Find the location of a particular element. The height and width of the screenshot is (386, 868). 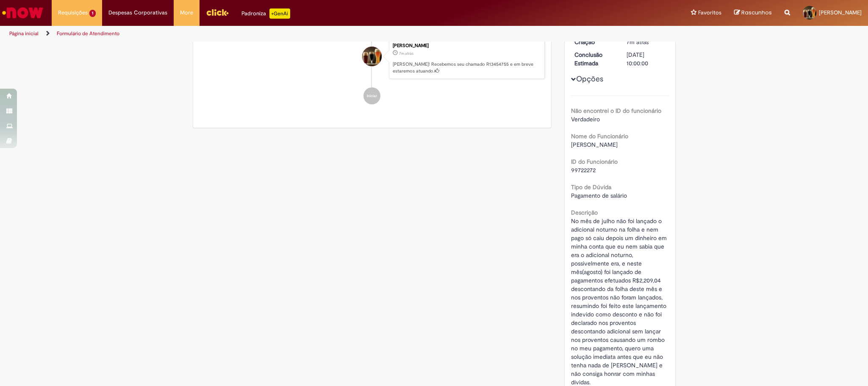

span: Rascunhos is located at coordinates (757, 12).